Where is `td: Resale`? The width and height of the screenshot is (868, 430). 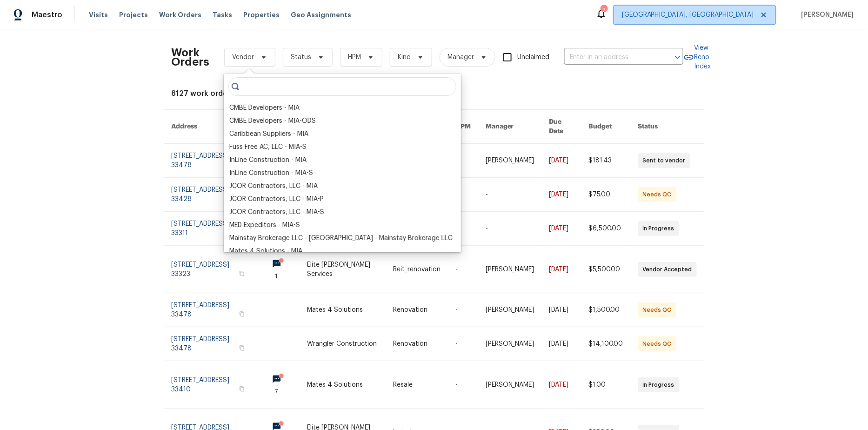
td: Resale is located at coordinates (417, 385).